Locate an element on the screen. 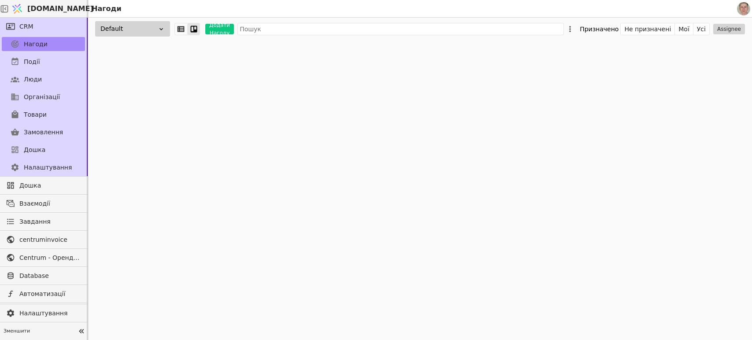  img: Logo is located at coordinates (17, 9).